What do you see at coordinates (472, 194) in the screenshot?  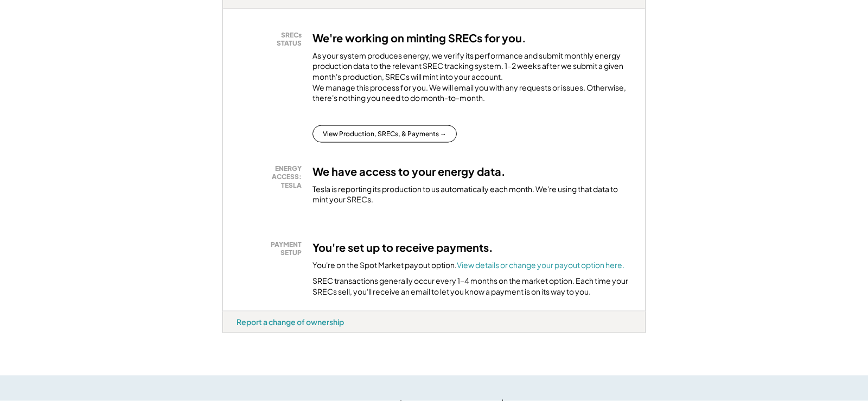 I see `div: Tesla is reporting its production to us automatically each month. We're using that data to mint y...` at bounding box center [472, 194].